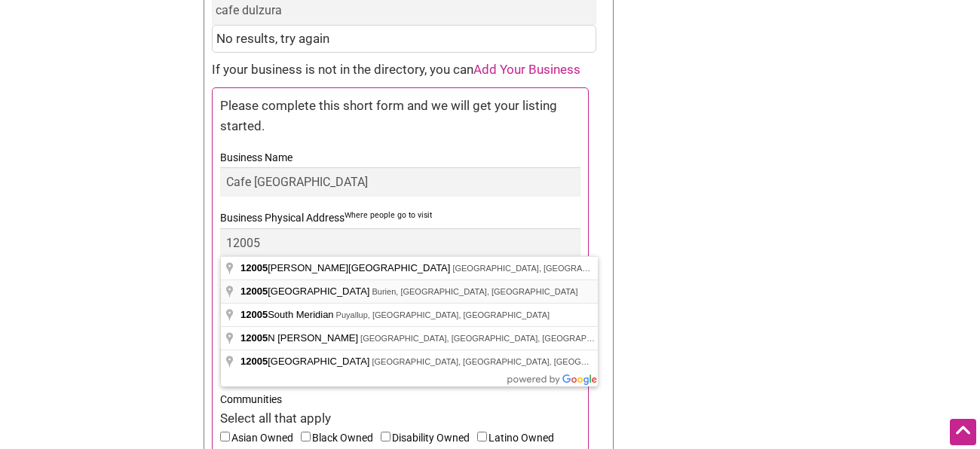  Describe the element at coordinates (400, 399) in the screenshot. I see `label: Communities` at that location.